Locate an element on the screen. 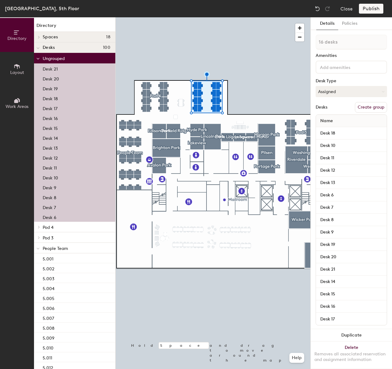  span: Pod 3 is located at coordinates (48, 238).